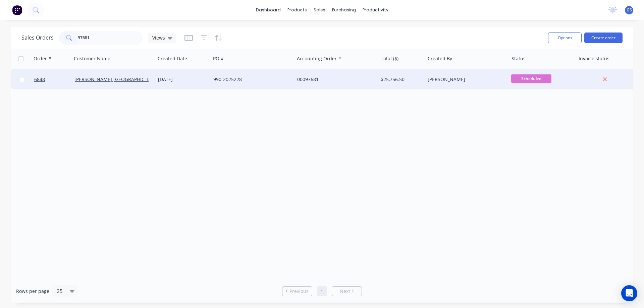  I want to click on h1: Sales Orders, so click(37, 37).